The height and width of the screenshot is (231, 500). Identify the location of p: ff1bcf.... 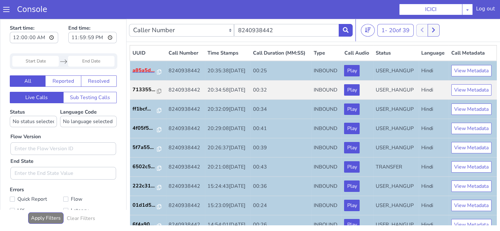
(145, 90).